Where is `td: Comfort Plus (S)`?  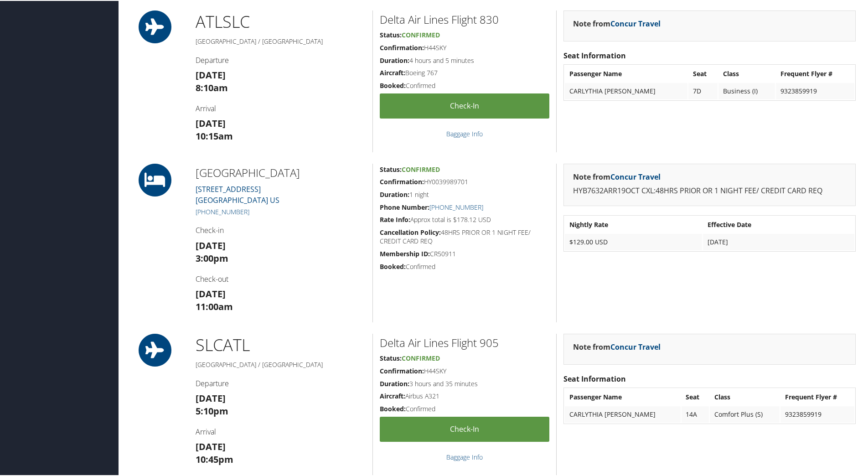 td: Comfort Plus (S) is located at coordinates (744, 414).